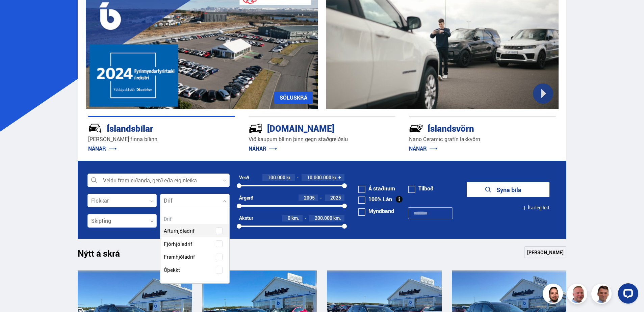 The height and width of the screenshot is (312, 644). What do you see at coordinates (246, 217) in the screenshot?
I see `div: Akstur` at bounding box center [246, 217].